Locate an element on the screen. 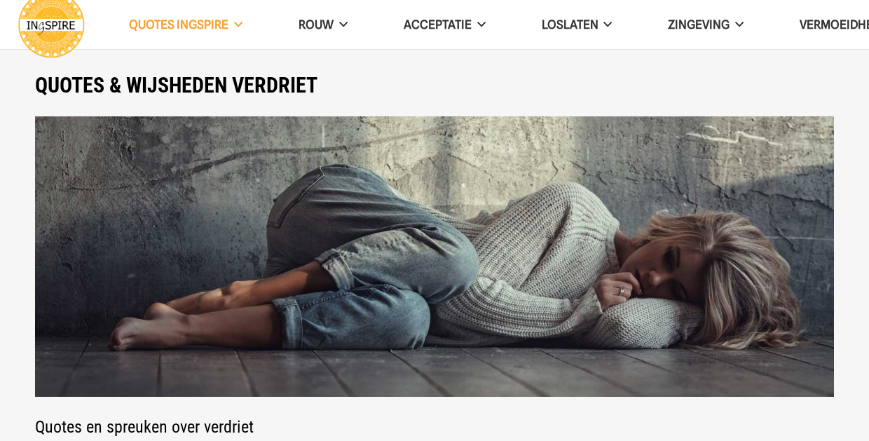 The height and width of the screenshot is (441, 869). span: QUOTES INGSPIRE is located at coordinates (179, 25).